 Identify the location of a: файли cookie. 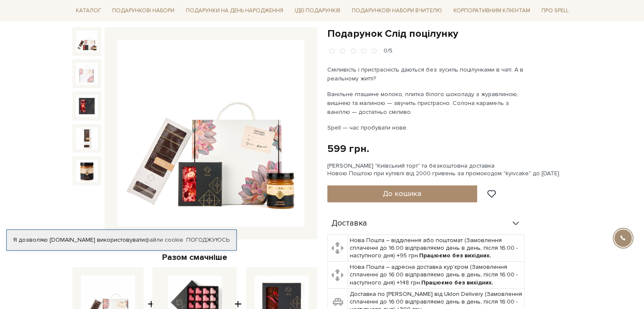
(164, 240).